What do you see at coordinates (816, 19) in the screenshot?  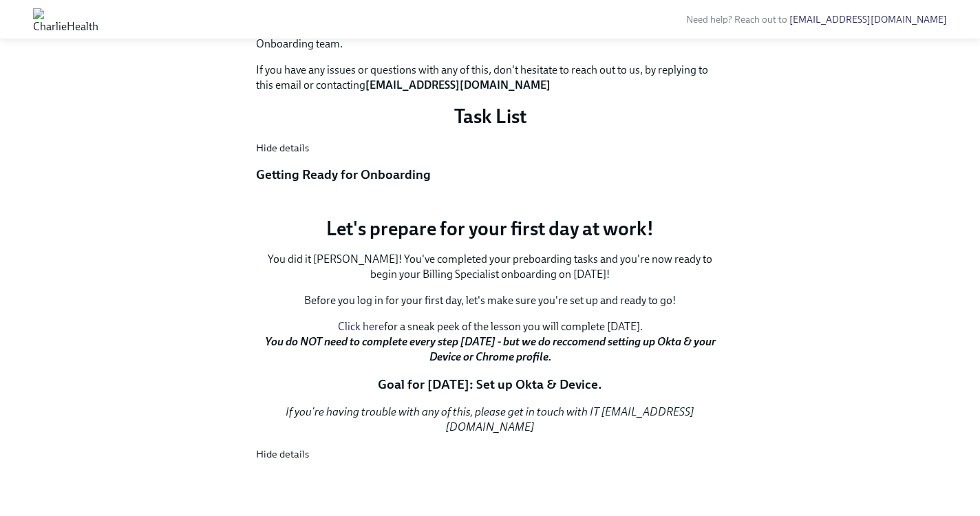 I see `span: Need help? Reach out to` at bounding box center [816, 19].